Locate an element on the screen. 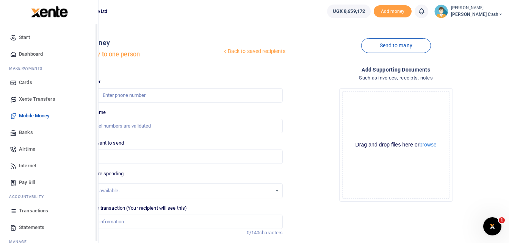  span: characters is located at coordinates (271, 233).